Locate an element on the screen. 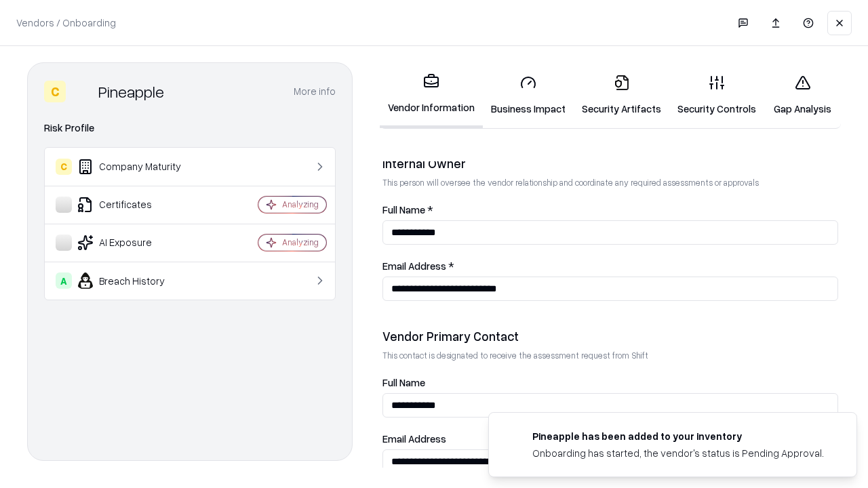 Image resolution: width=868 pixels, height=488 pixels. a: Security Controls is located at coordinates (716, 95).